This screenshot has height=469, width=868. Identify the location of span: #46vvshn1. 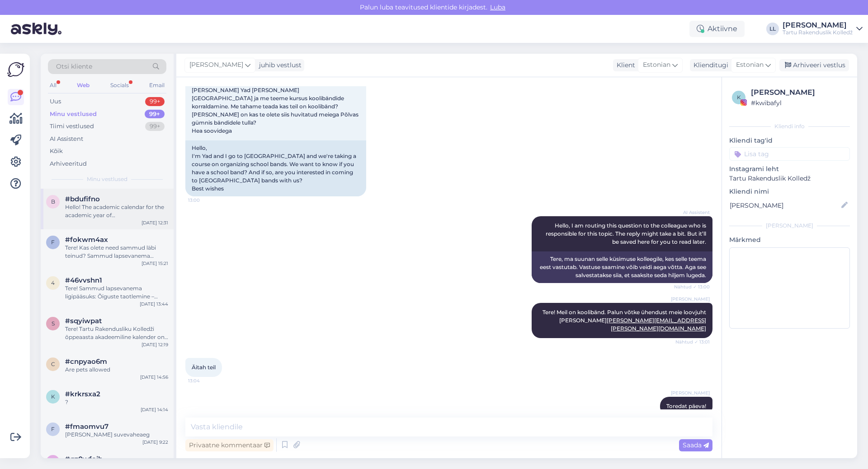
(84, 280).